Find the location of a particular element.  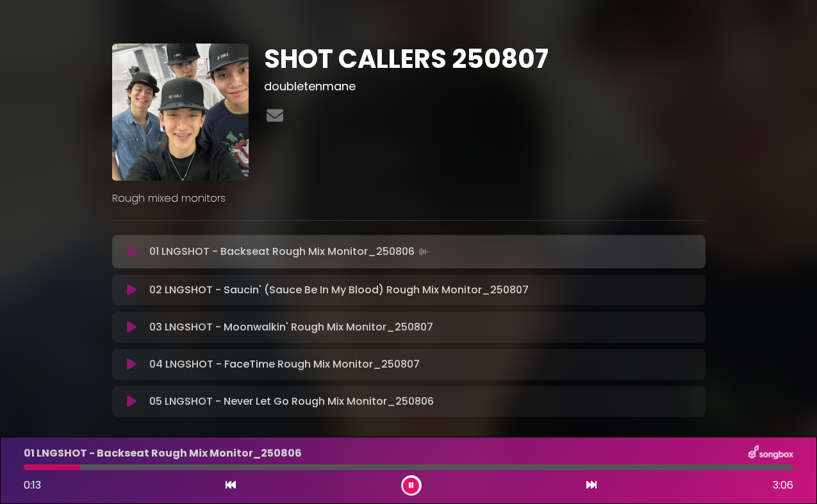

img: EhfZEEfJT4ehH6TTm04u is located at coordinates (181, 112).